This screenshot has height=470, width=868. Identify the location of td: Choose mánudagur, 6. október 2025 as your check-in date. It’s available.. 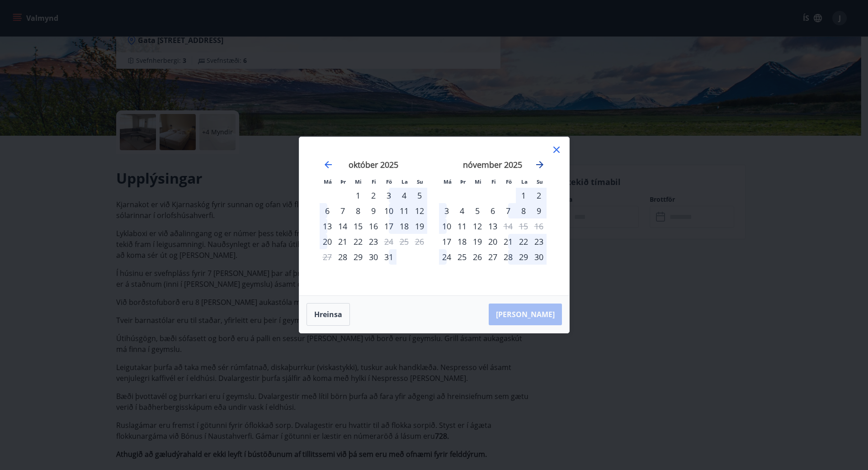
(327, 211).